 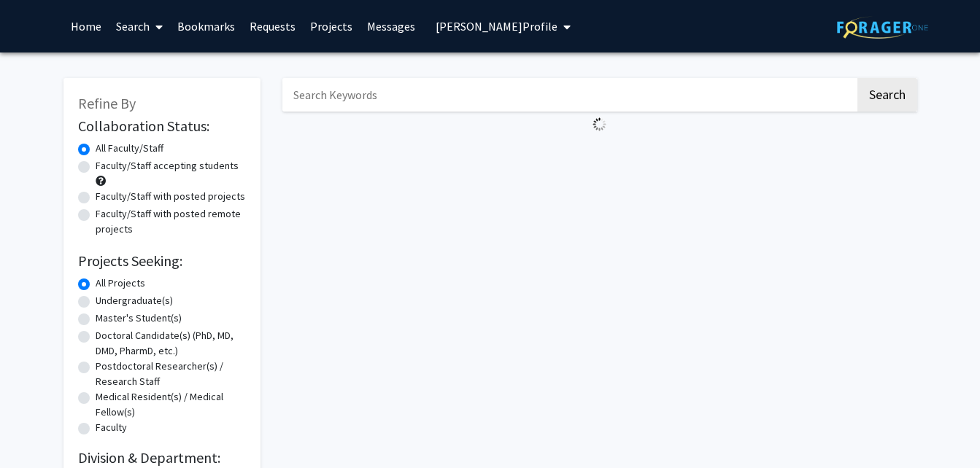 What do you see at coordinates (171, 222) in the screenshot?
I see `label: Faculty/Staff with posted remote projects` at bounding box center [171, 222].